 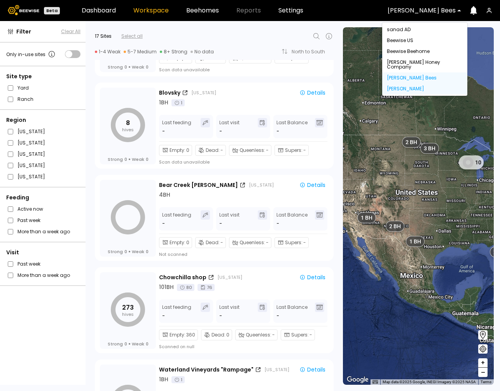 I want to click on div: Visit, so click(x=43, y=252).